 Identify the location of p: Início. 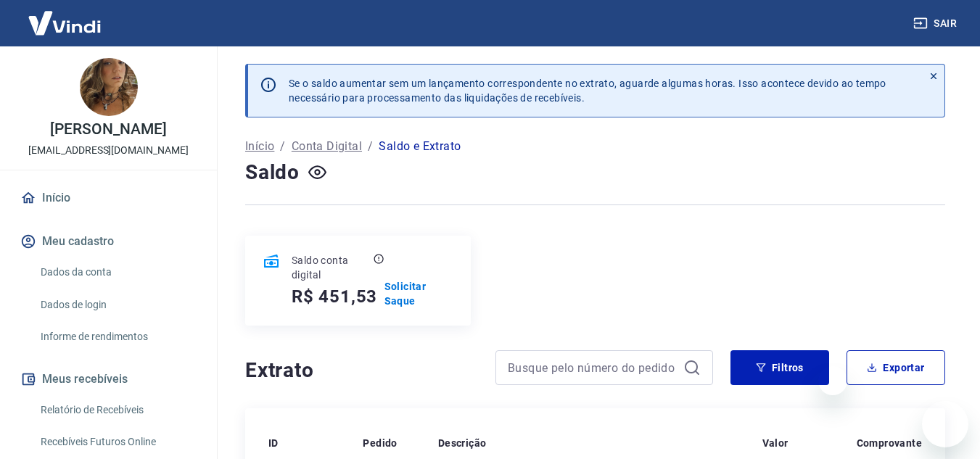
(259, 146).